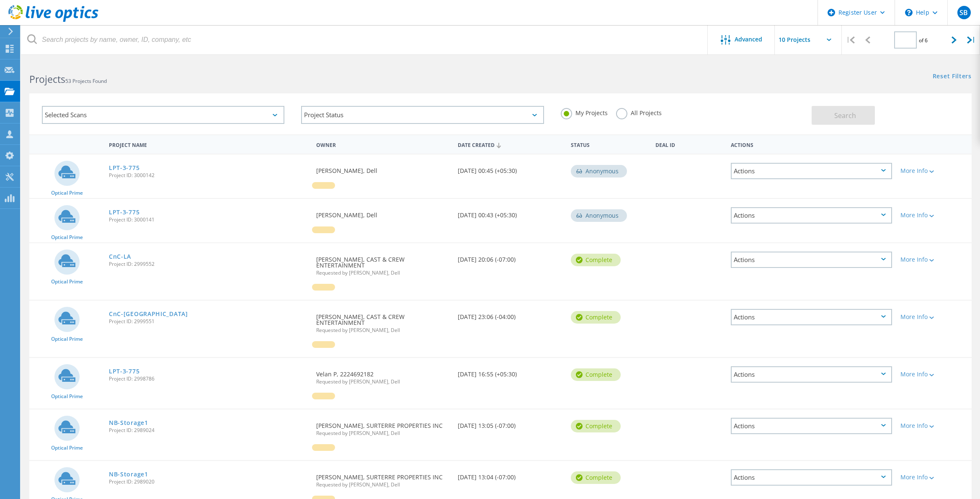 The image size is (980, 499). I want to click on div: Status, so click(609, 144).